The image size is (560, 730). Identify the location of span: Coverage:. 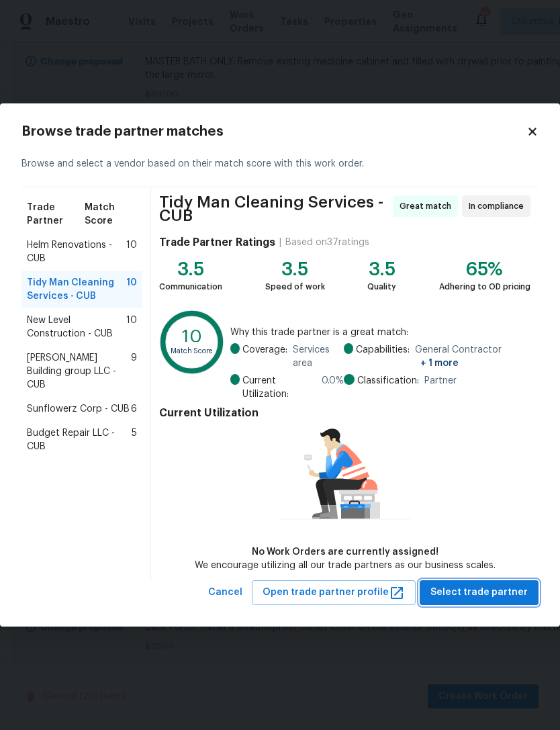
(264, 357).